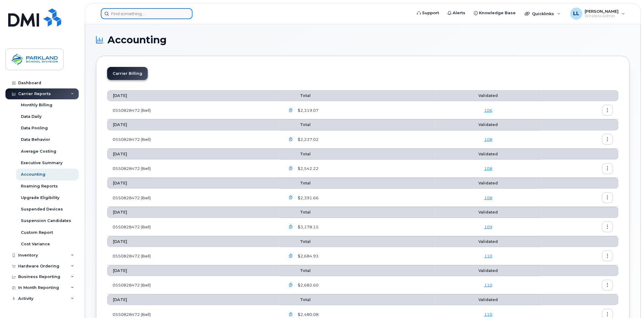  What do you see at coordinates (307, 256) in the screenshot?
I see `span: $2,684.93` at bounding box center [307, 256].